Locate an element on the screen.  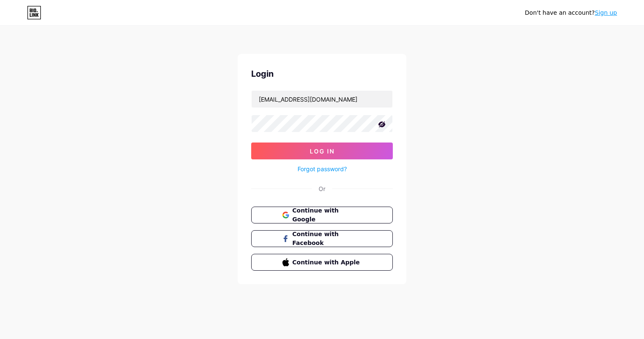
button: Continue with Apple is located at coordinates (322, 262).